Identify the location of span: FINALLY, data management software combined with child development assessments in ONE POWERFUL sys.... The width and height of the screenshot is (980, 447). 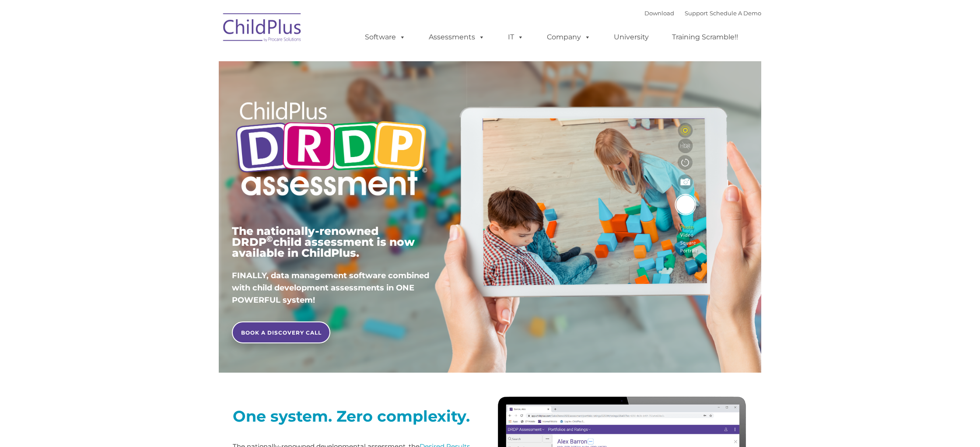
(330, 288).